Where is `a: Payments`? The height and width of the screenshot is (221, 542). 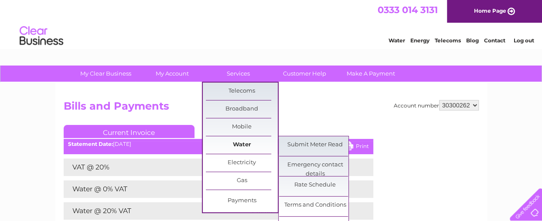 a: Payments is located at coordinates (242, 201).